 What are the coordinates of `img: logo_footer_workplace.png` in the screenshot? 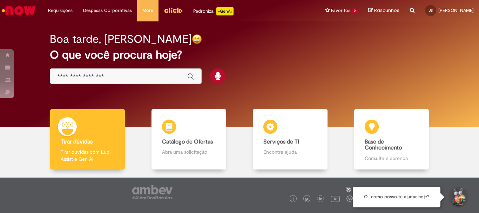 It's located at (349, 198).